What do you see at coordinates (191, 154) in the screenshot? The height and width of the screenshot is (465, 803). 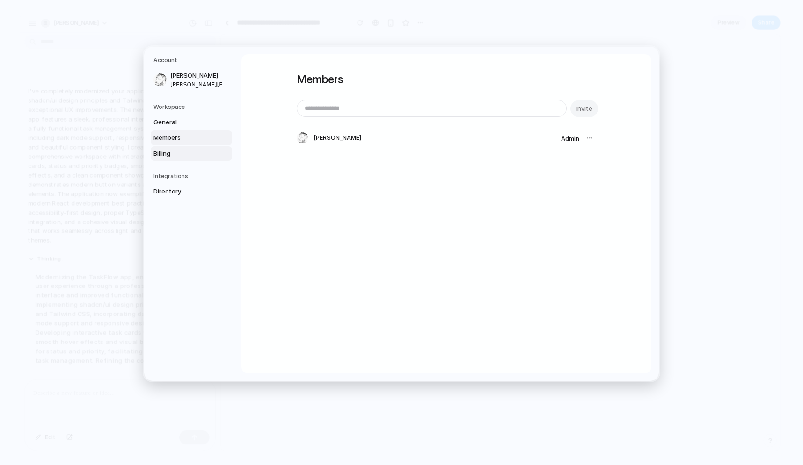 I see `a: Billing` at bounding box center [191, 154].